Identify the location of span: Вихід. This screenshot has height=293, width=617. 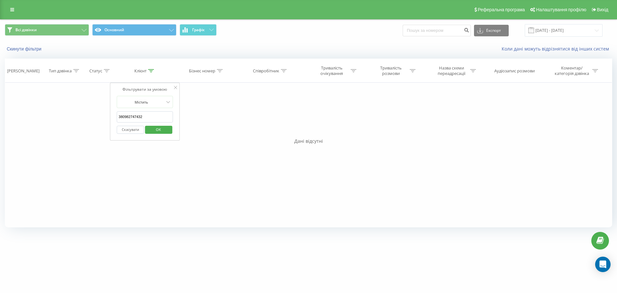
(602, 10).